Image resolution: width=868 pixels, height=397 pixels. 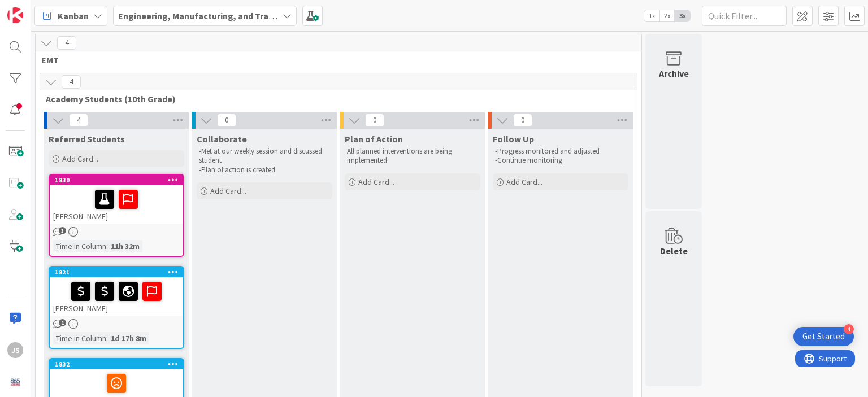 What do you see at coordinates (73, 16) in the screenshot?
I see `span: Kanban` at bounding box center [73, 16].